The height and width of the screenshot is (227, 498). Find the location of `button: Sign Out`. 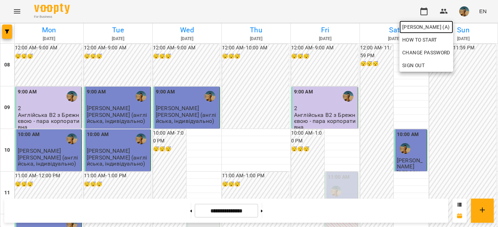

button: Sign Out is located at coordinates (426, 65).